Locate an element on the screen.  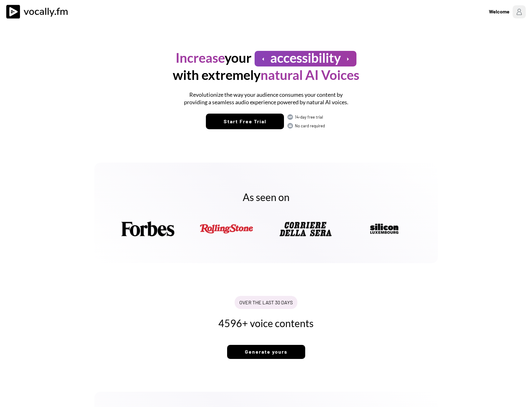
h2: As seen on is located at coordinates (266, 197).